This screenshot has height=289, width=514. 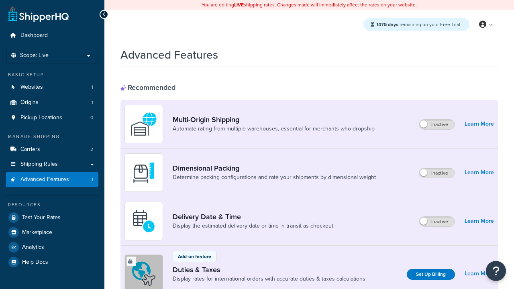 I want to click on span: remaining on your Free Trial, so click(x=418, y=24).